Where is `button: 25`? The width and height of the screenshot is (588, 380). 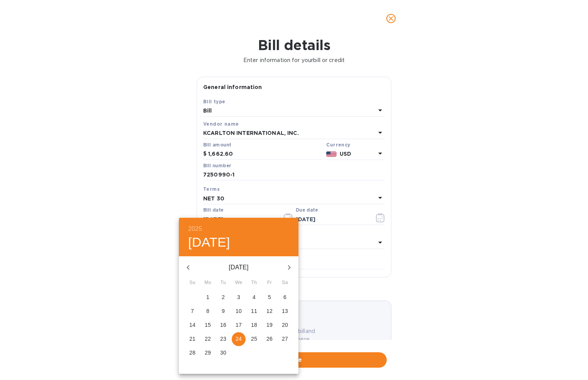
button: 25 is located at coordinates (254, 339).